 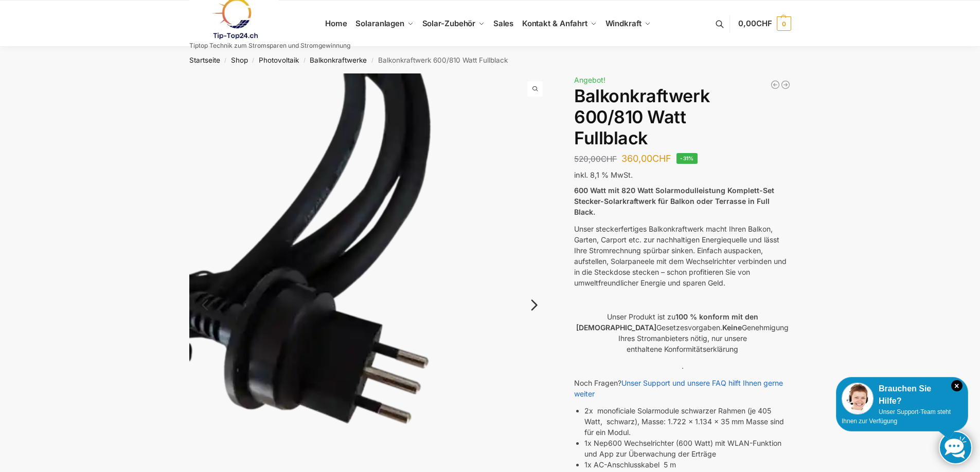 What do you see at coordinates (858, 399) in the screenshot?
I see `img: Customer service` at bounding box center [858, 399].